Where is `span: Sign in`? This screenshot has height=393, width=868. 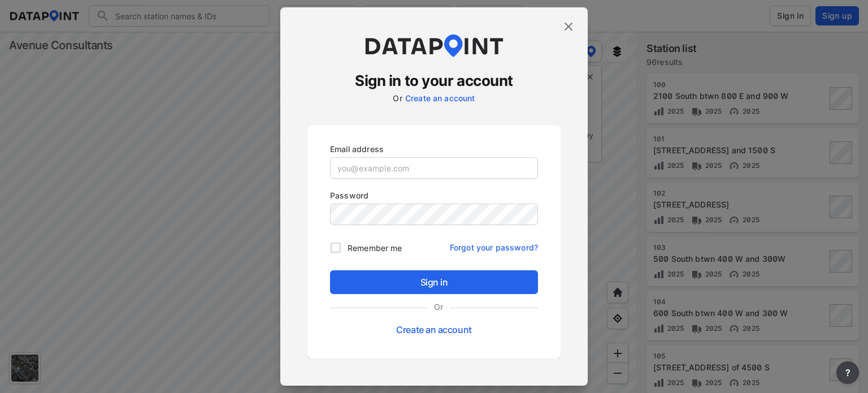 span: Sign in is located at coordinates (434, 282).